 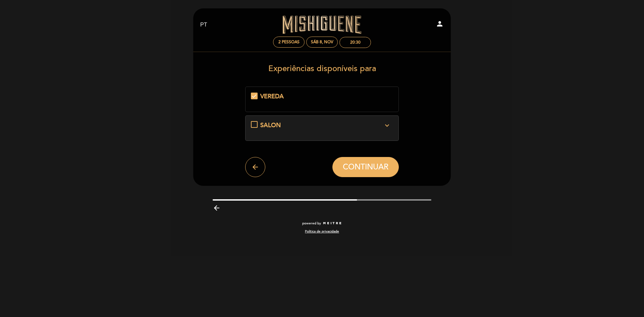 I want to click on span: SALON, so click(x=270, y=125).